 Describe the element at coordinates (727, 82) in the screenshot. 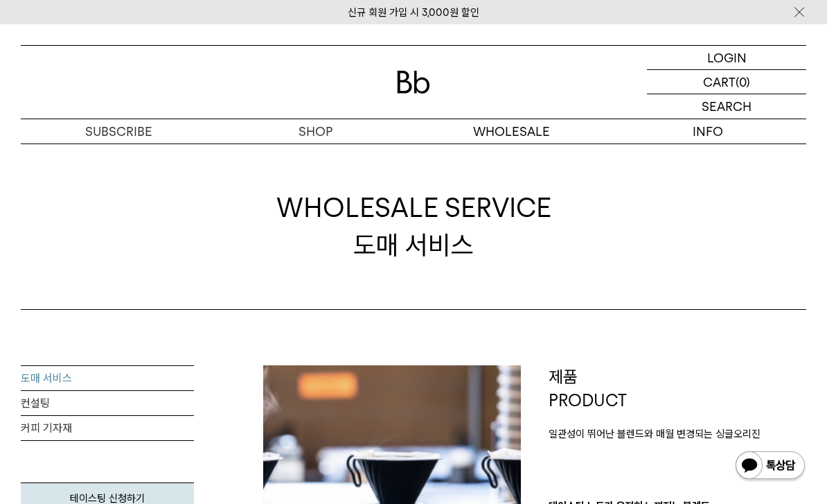

I see `a: CART (0)` at that location.